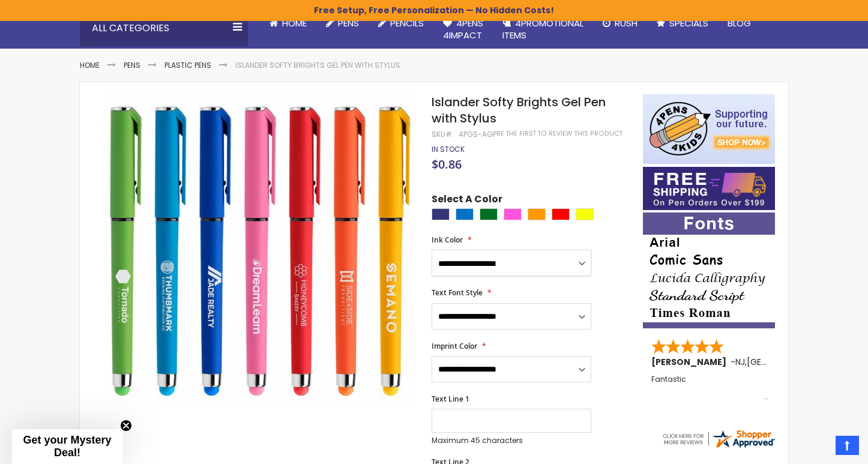 The image size is (868, 464). I want to click on div: Blue Light, so click(465, 214).